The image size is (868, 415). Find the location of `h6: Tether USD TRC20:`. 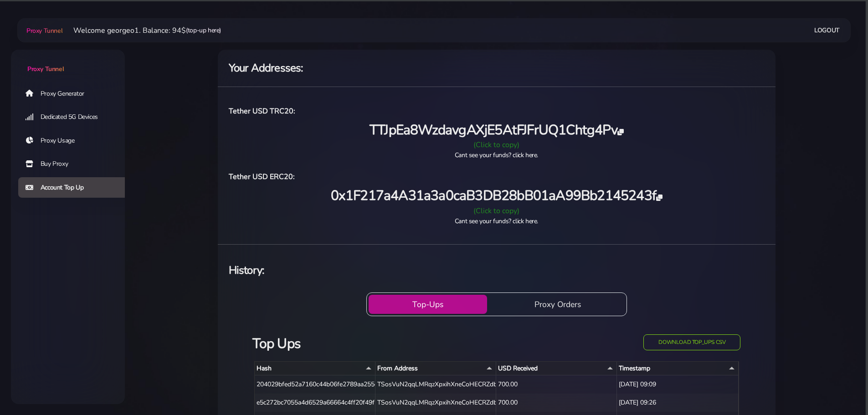

h6: Tether USD TRC20: is located at coordinates (496, 111).